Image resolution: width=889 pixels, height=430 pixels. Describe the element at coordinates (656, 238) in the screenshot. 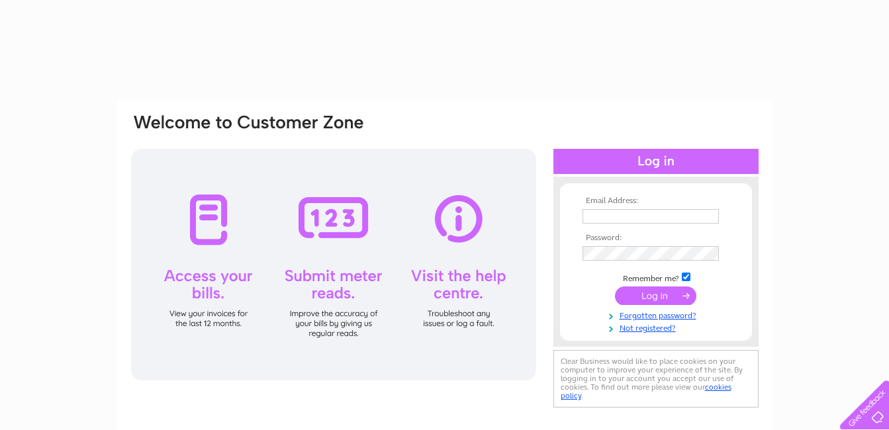

I see `th: Password:` at that location.